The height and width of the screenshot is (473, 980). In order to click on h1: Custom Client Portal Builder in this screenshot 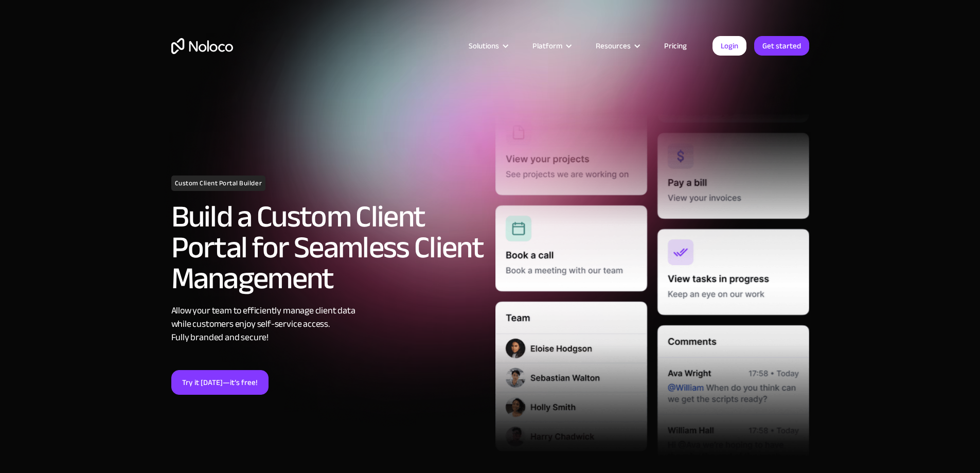, I will do `click(219, 183)`.